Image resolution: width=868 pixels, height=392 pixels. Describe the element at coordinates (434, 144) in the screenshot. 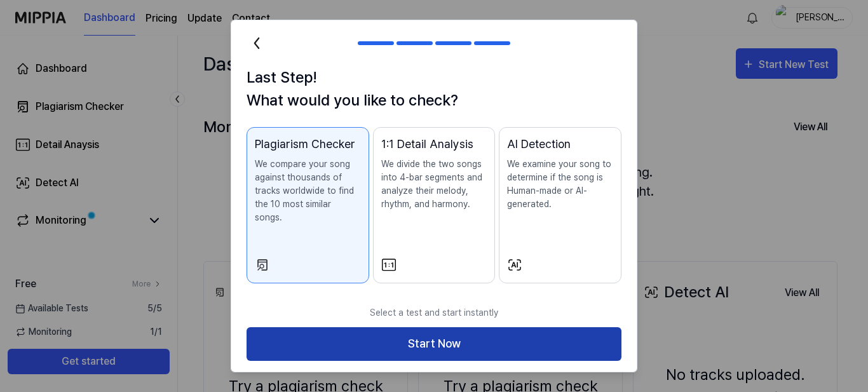

I see `div: 1:1 Detail Analysis` at that location.